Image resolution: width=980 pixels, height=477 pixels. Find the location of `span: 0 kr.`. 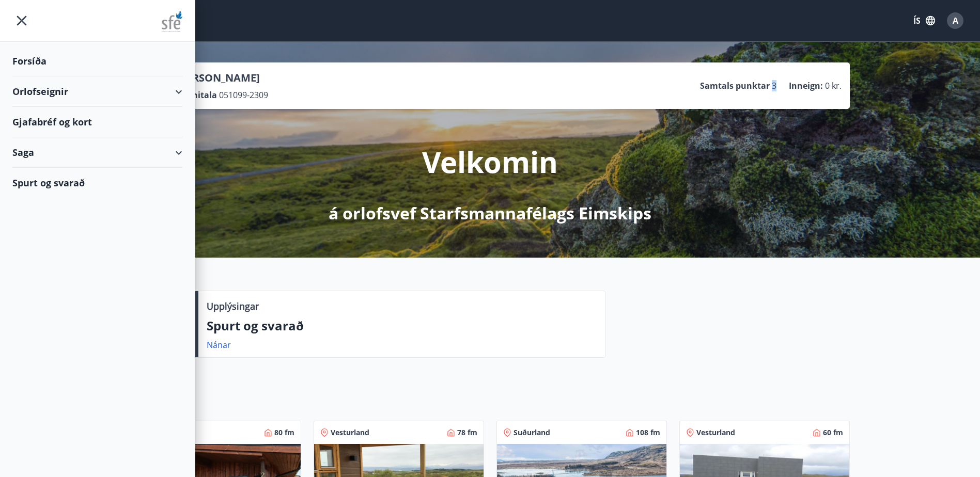

span: 0 kr. is located at coordinates (834, 86).